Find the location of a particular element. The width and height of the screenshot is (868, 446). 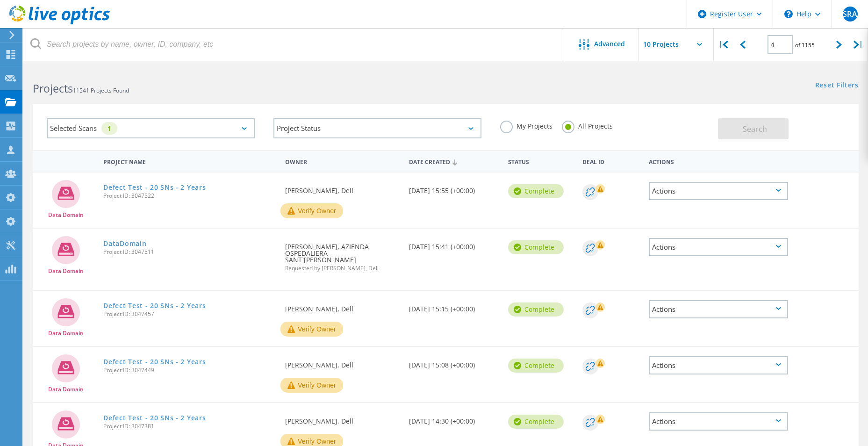

div: Project Status is located at coordinates (378, 128).